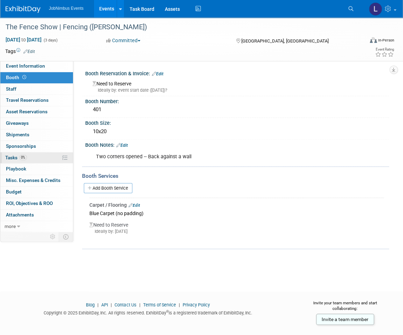  I want to click on a: Staff, so click(37, 89).